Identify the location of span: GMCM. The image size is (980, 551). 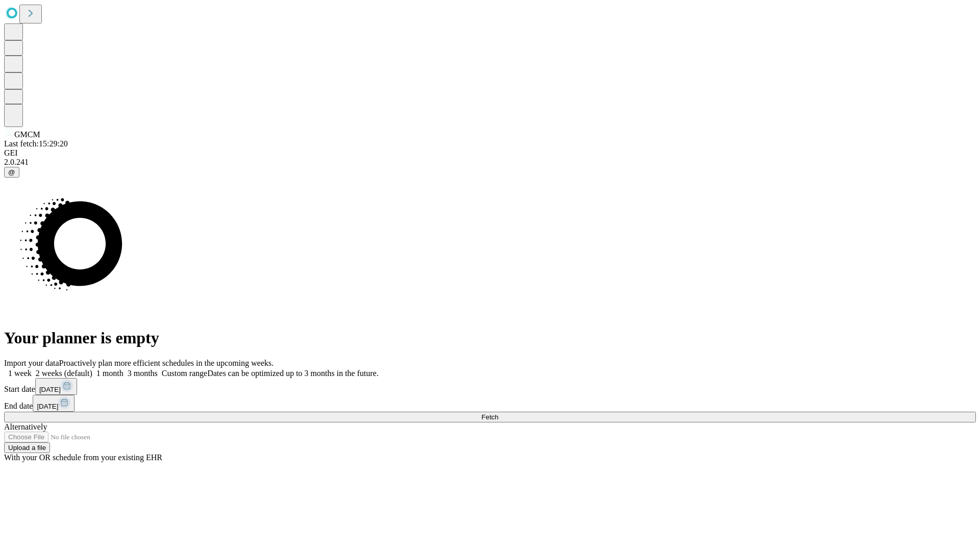
(27, 134).